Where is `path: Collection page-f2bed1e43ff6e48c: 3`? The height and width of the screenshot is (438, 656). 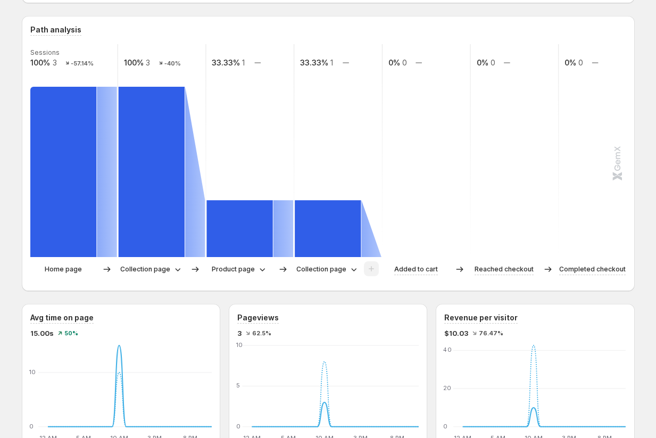
path: Collection page-f2bed1e43ff6e48c: 3 is located at coordinates (151, 172).